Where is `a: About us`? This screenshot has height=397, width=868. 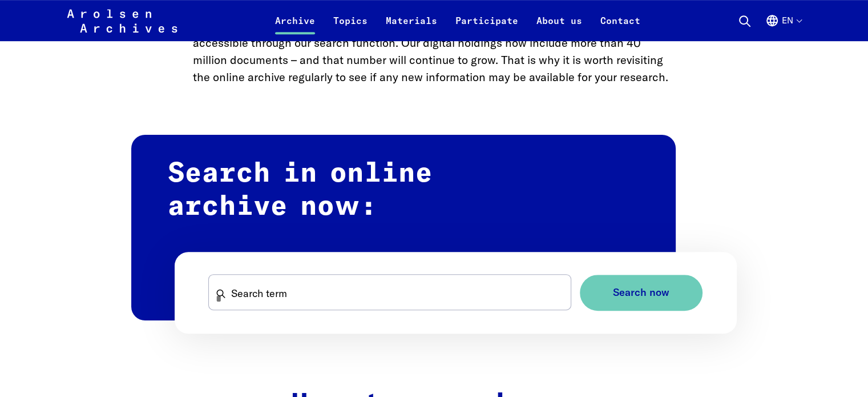
a: About us is located at coordinates (560, 28).